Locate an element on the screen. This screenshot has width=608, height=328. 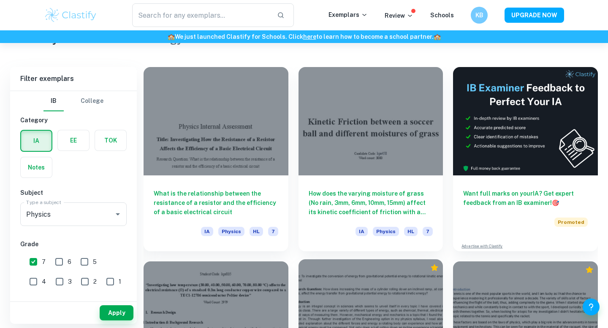
div: Filter type choice is located at coordinates (73, 101).